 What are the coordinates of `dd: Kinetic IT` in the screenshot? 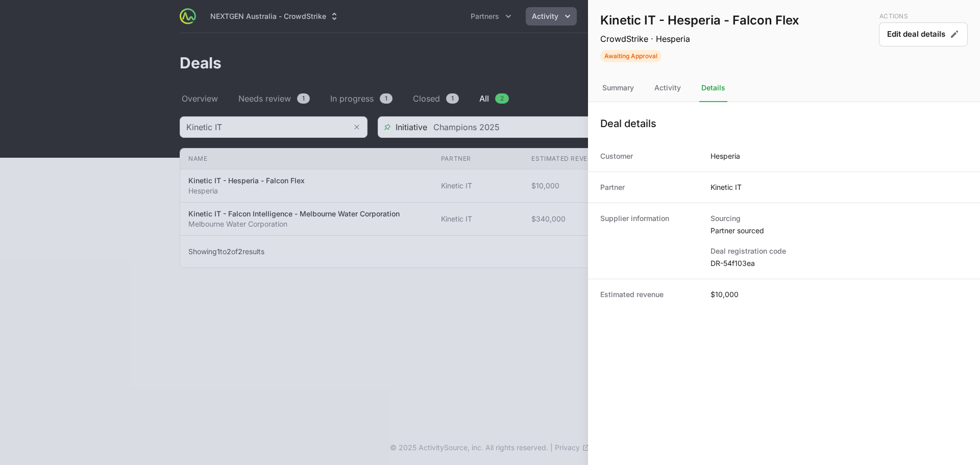 It's located at (725, 188).